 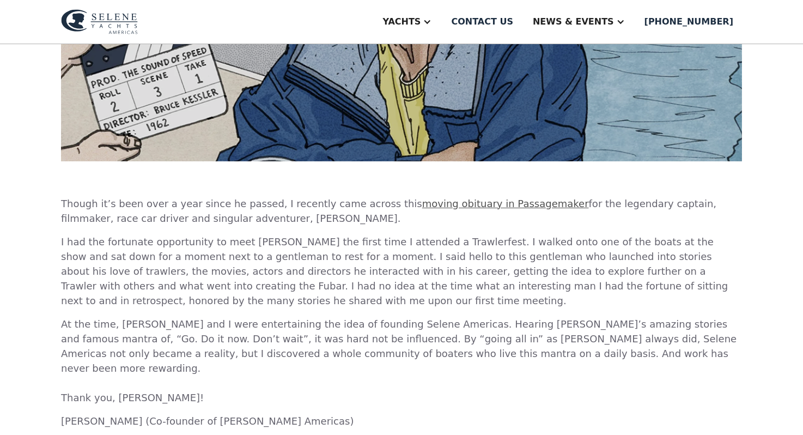 I want to click on img: logo, so click(x=99, y=22).